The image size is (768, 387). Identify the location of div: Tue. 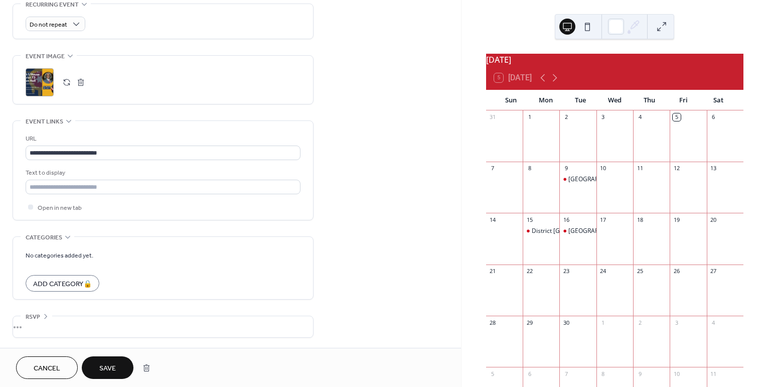
(580, 100).